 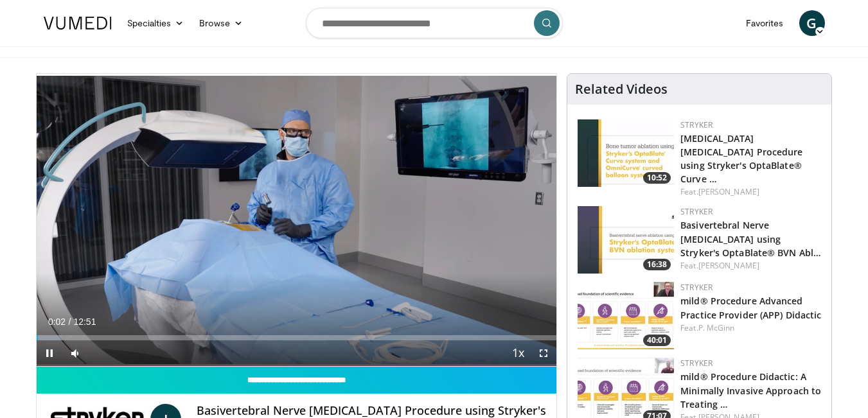 I want to click on img: efc84703-49da-46b6-9c7b-376f5723817c.150x105_q85_crop-smart_upscale.jpg, so click(x=626, y=240).